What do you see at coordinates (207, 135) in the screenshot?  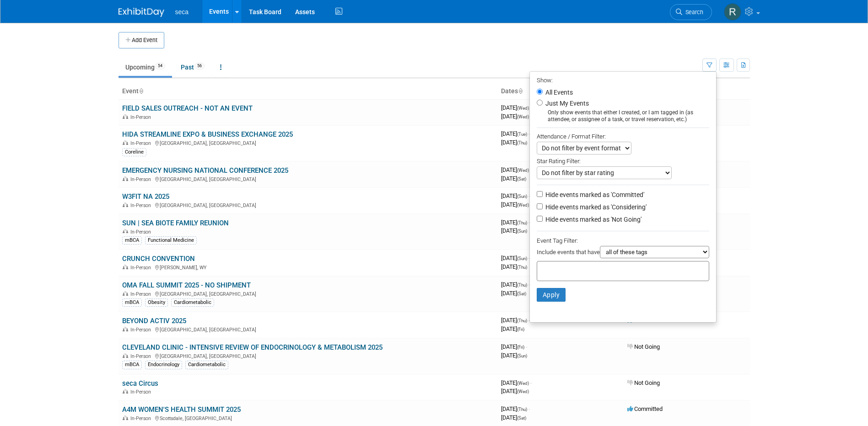 I see `a: HIDA STREAMLINE EXPO & BUSINESS EXCHANGE 2025` at bounding box center [207, 135].